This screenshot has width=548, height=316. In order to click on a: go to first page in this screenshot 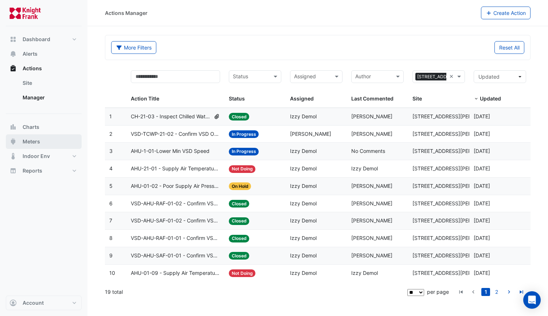, I will do `click(461, 292)`.